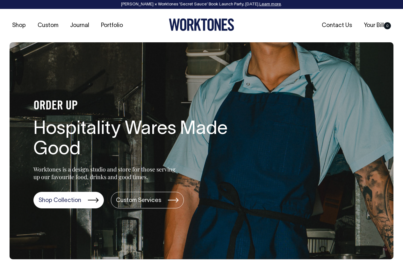 The height and width of the screenshot is (272, 403). Describe the element at coordinates (337, 25) in the screenshot. I see `a: Contact Us` at that location.